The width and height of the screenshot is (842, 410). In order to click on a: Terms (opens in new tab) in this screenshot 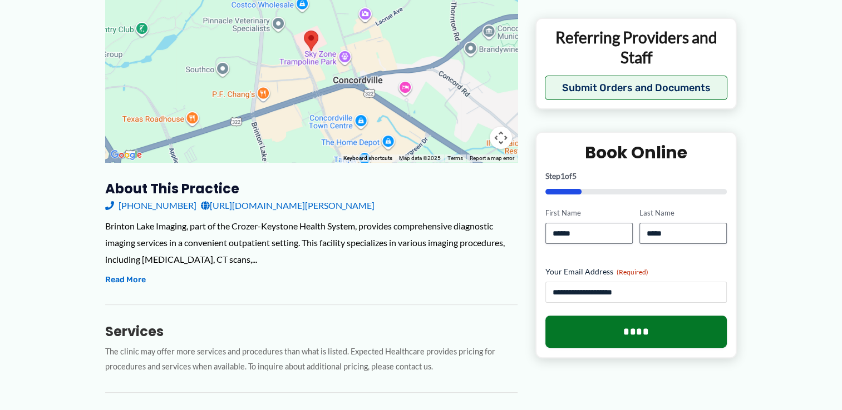, I will do `click(455, 158)`.